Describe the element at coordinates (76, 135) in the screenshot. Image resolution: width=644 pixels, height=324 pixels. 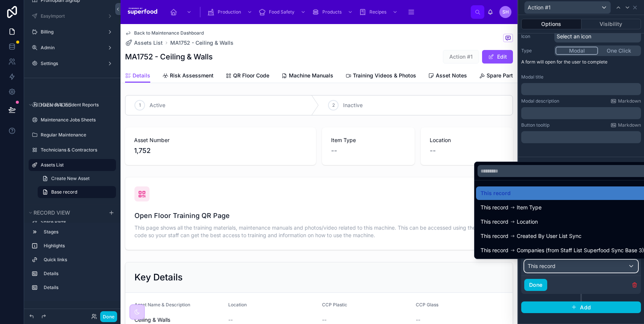
I see `label: Regular Maintenance` at that location.